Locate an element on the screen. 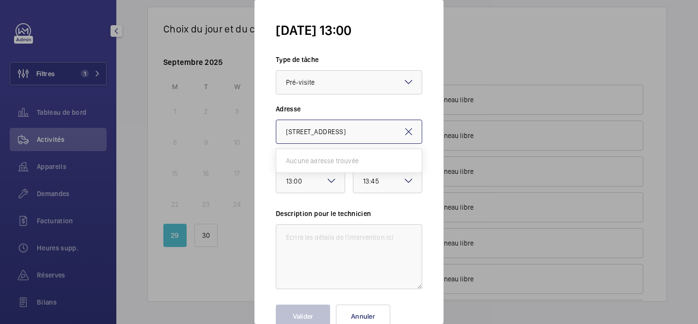 The height and width of the screenshot is (324, 698). label: Type de tâche is located at coordinates (349, 60).